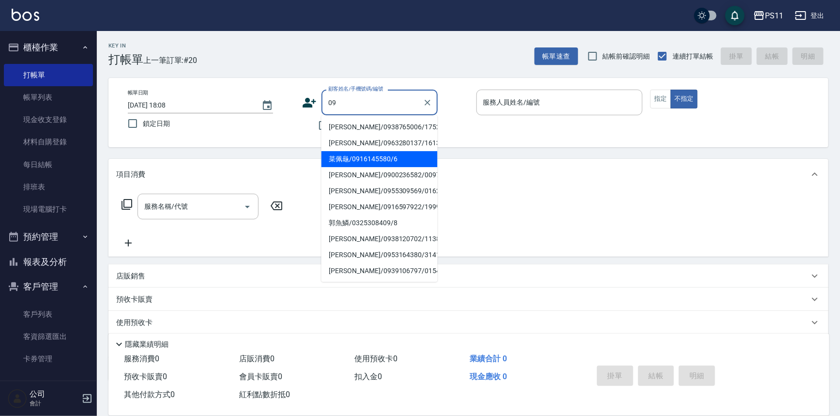 This screenshot has height=416, width=840. Describe the element at coordinates (134, 299) in the screenshot. I see `p: 預收卡販賣` at that location.